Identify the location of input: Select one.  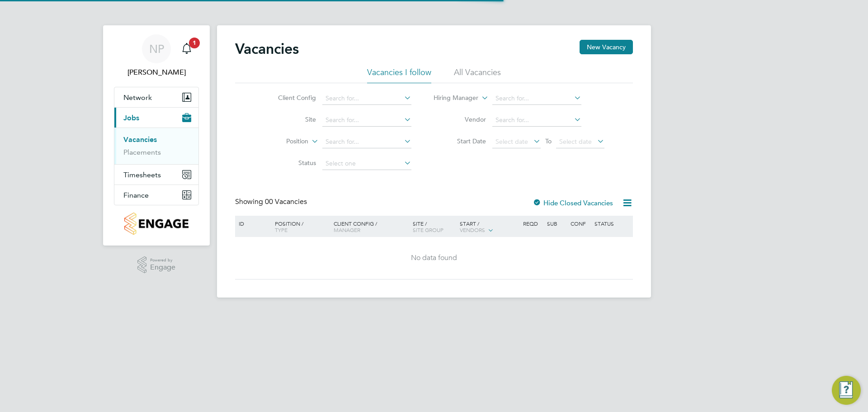
(366, 164).